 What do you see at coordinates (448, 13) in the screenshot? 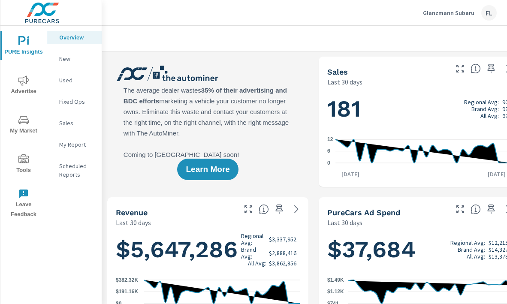
I see `p: Glanzmann Subaru` at bounding box center [448, 13].